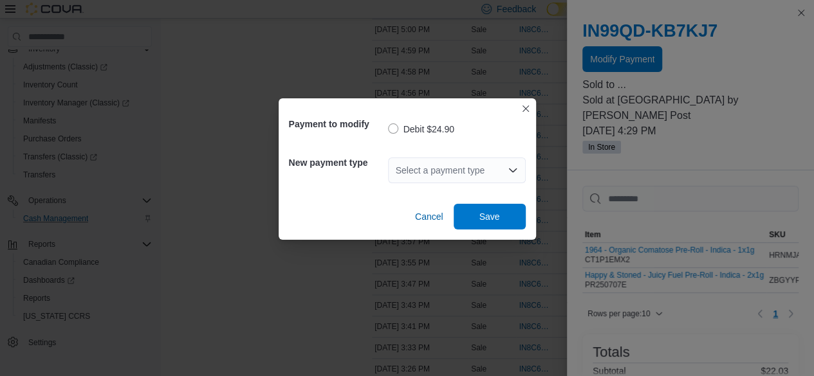 This screenshot has width=814, height=376. Describe the element at coordinates (337, 124) in the screenshot. I see `h5: Payment to modify` at that location.